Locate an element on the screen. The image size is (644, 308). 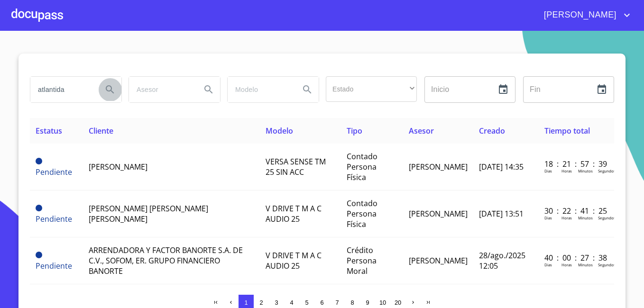
p: 30 : 22 : 41 : 25 is located at coordinates (576, 211).